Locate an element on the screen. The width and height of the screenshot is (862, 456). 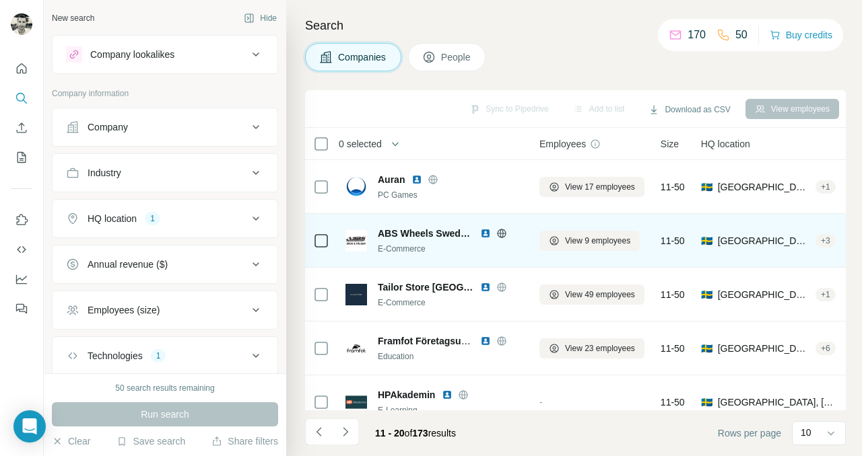
button: Save search is located at coordinates (151, 442).